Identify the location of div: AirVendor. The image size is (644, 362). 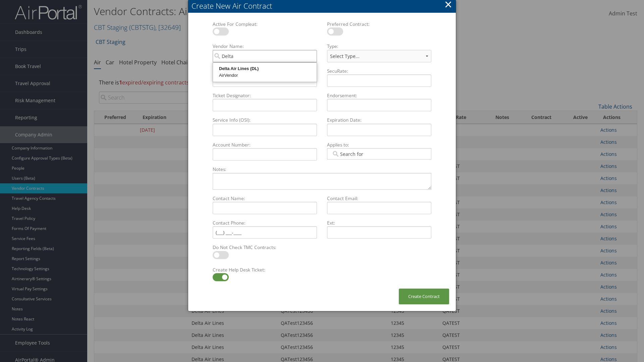
(264, 76).